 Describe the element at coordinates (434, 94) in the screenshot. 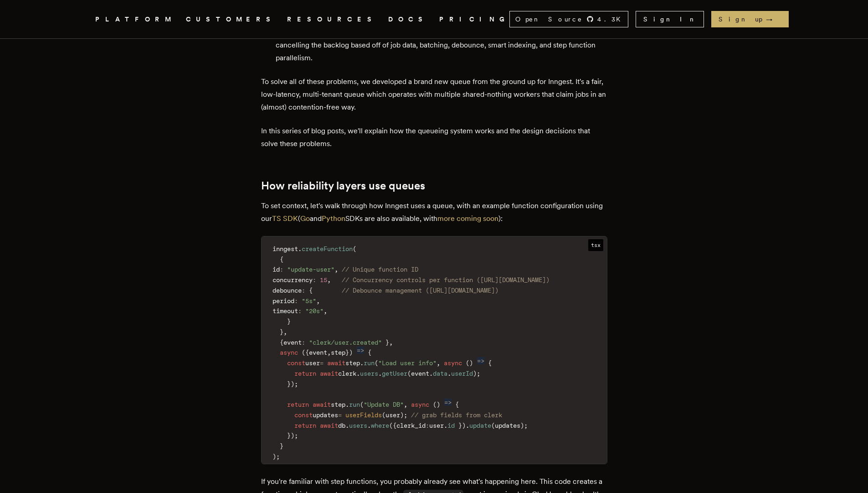

I see `p: To solve all of these problems, we developed a brand new queue from the ground up for Inngest. It...` at that location.